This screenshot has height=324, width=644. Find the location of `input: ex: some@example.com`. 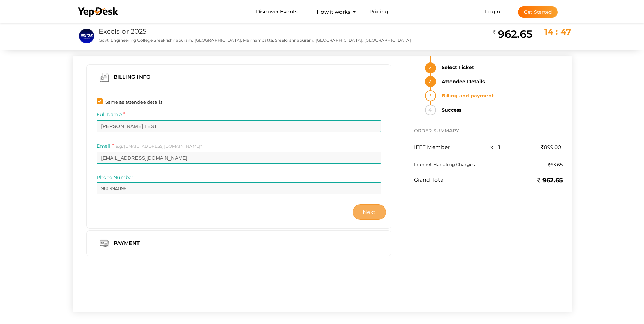

input: ex: some@example.com is located at coordinates (238, 157).